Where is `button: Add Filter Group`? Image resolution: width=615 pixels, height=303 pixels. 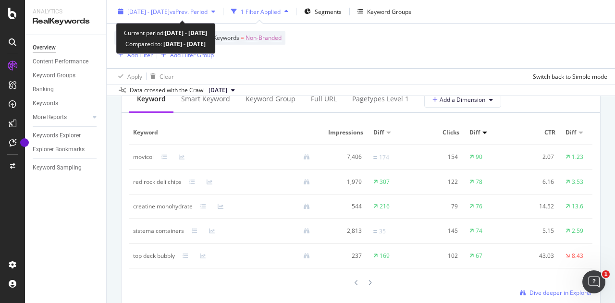
button: Add Filter Group is located at coordinates (186, 55).